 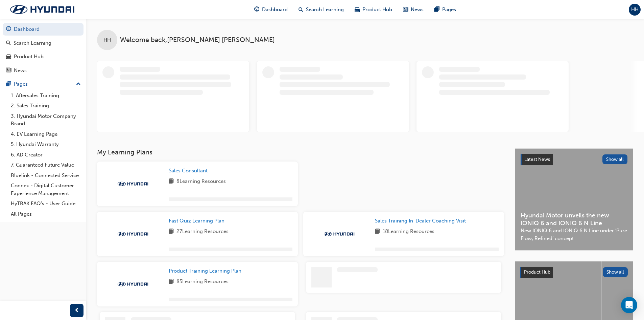 What do you see at coordinates (46, 134) in the screenshot?
I see `a: 4. EV Learning Page` at bounding box center [46, 134].